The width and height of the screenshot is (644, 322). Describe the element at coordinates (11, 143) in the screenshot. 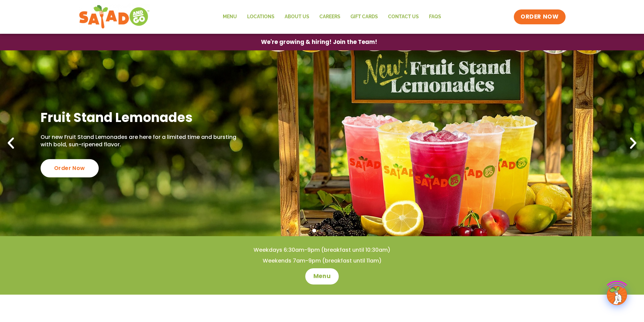

I see `div: Previous slide` at that location.